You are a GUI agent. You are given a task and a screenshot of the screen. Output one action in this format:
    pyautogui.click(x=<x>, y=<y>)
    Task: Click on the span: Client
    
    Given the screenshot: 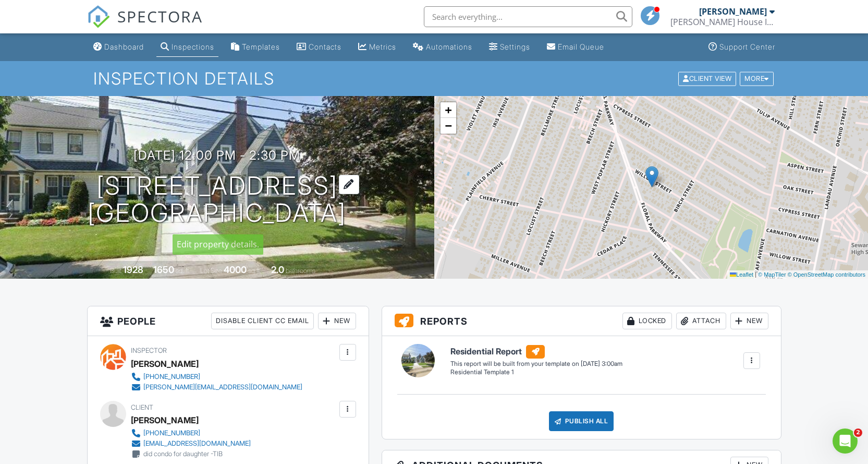 What is the action you would take?
    pyautogui.click(x=141, y=407)
    